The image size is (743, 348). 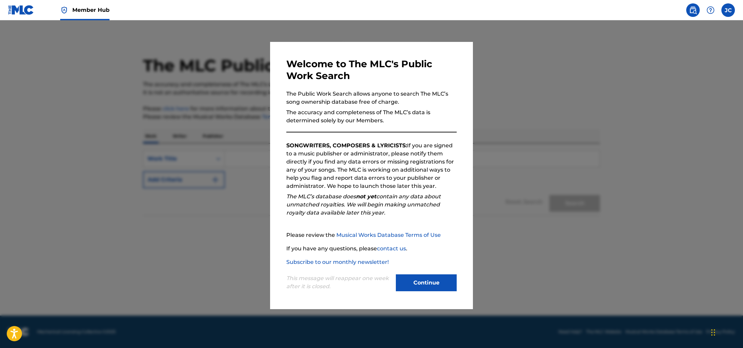 I want to click on div: Drag, so click(x=713, y=333).